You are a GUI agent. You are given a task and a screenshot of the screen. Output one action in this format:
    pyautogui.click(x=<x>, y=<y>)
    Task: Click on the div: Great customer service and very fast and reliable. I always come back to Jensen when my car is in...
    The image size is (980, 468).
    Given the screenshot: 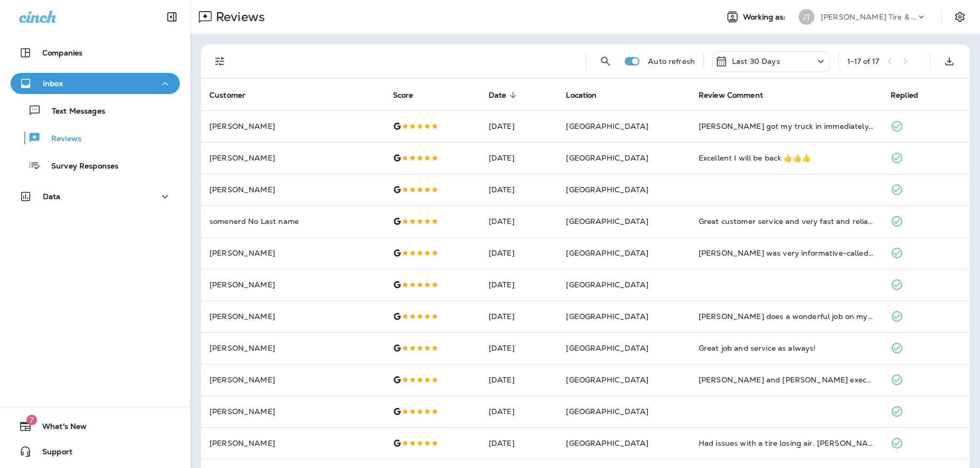 What is the action you would take?
    pyautogui.click(x=785, y=222)
    